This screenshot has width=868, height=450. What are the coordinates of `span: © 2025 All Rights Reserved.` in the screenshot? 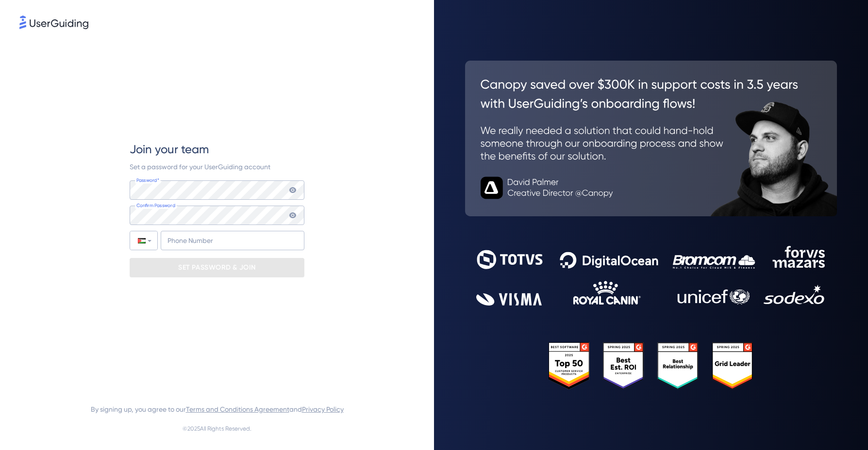 It's located at (217, 429).